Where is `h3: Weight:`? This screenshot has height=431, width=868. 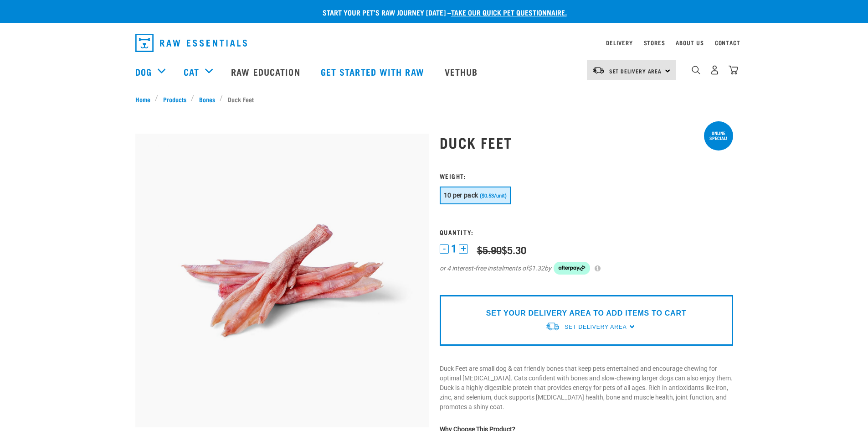
h3: Weight: is located at coordinates (586, 176).